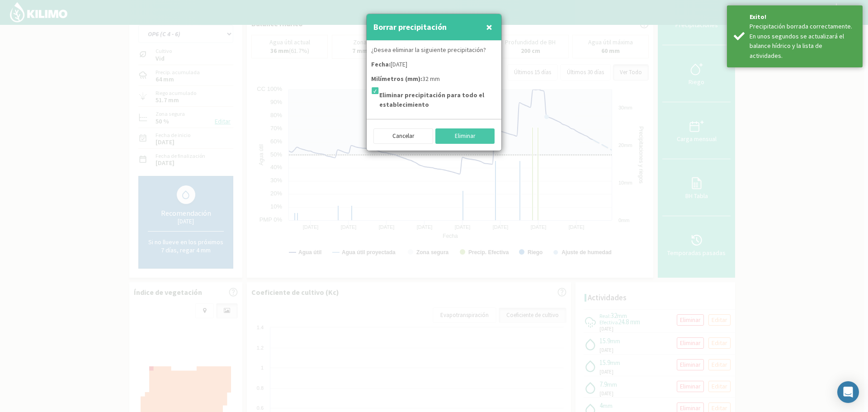 The width and height of the screenshot is (868, 412). What do you see at coordinates (381, 65) in the screenshot?
I see `strong: Fecha:` at bounding box center [381, 65].